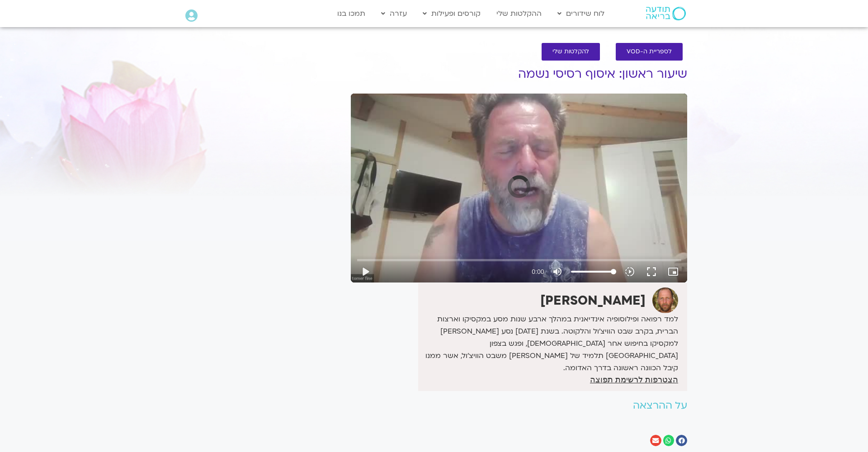  I want to click on a: לספריית ה-VOD, so click(649, 51).